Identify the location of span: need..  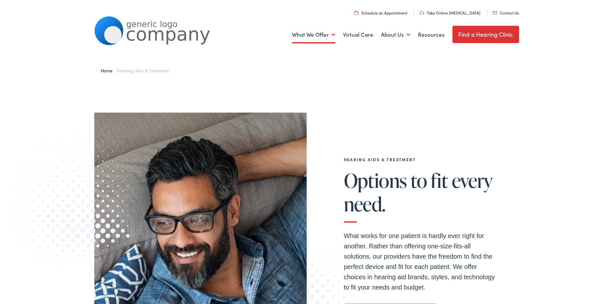
(365, 204).